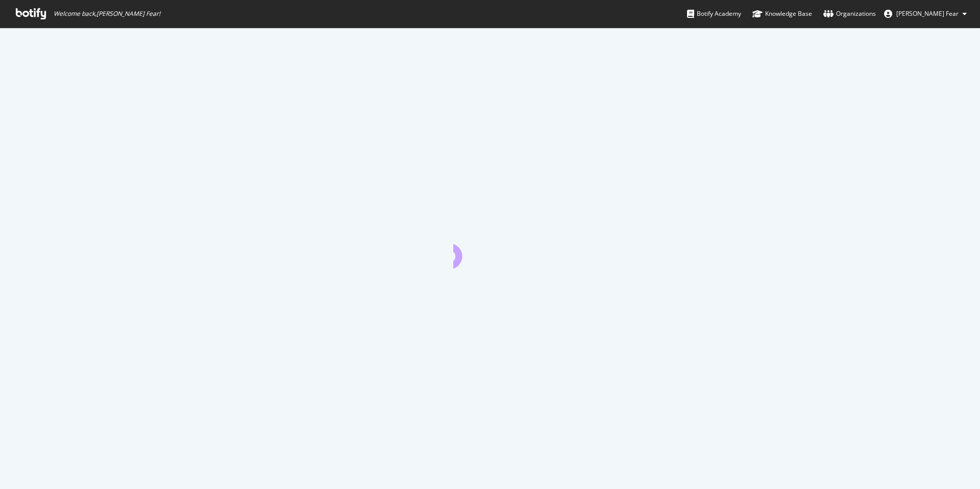 The height and width of the screenshot is (489, 980). What do you see at coordinates (849, 14) in the screenshot?
I see `div: Organizations` at bounding box center [849, 14].